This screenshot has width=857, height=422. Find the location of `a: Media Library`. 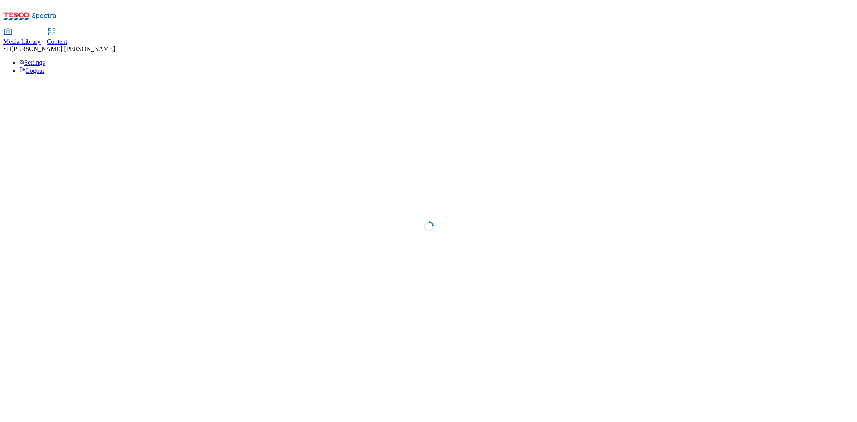

a: Media Library is located at coordinates (22, 37).